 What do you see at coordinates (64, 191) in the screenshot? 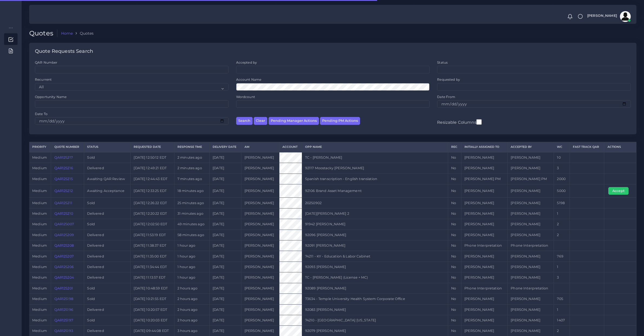
I see `a: QAR125212` at bounding box center [64, 191].